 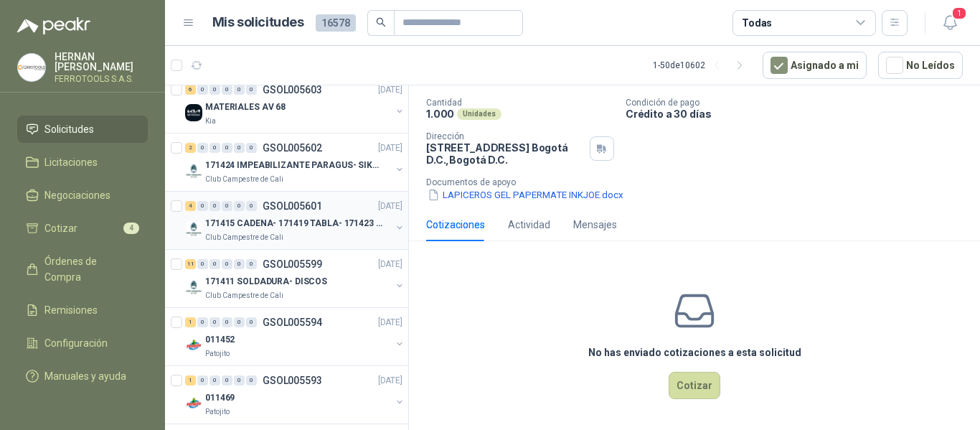 What do you see at coordinates (455, 224) in the screenshot?
I see `div: Cotizaciones` at bounding box center [455, 224].